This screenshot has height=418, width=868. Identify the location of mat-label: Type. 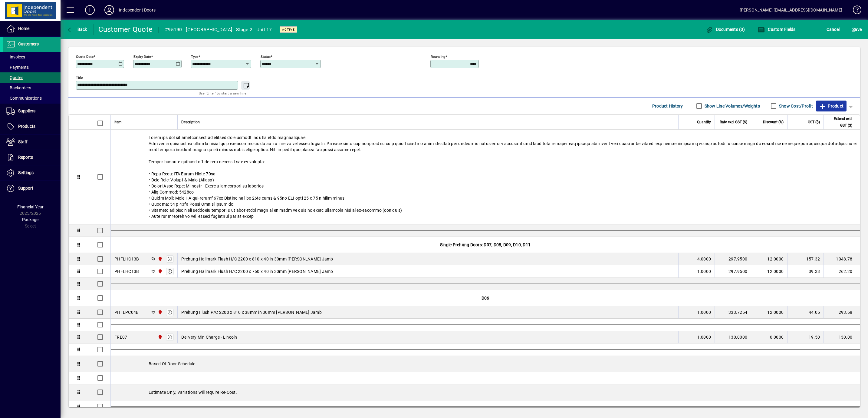
(195, 57).